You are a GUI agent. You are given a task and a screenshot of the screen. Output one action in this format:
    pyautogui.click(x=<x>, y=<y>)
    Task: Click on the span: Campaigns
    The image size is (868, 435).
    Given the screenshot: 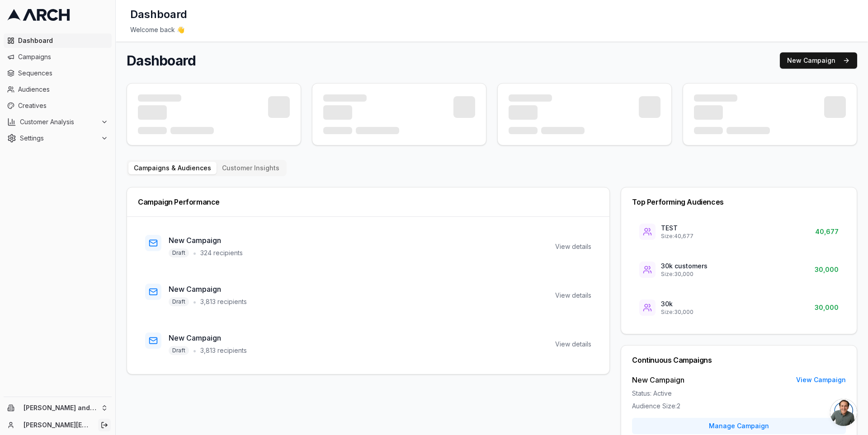 What is the action you would take?
    pyautogui.click(x=63, y=57)
    